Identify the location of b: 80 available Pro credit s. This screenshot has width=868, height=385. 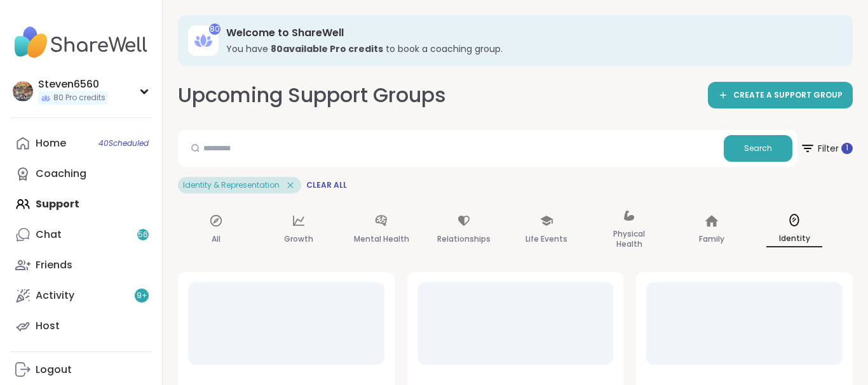
(327, 49).